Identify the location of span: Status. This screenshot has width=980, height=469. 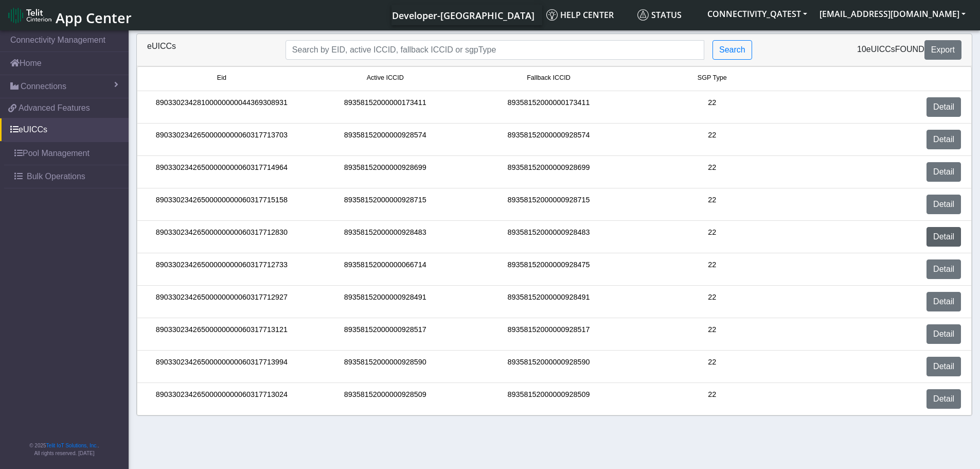
(660, 15).